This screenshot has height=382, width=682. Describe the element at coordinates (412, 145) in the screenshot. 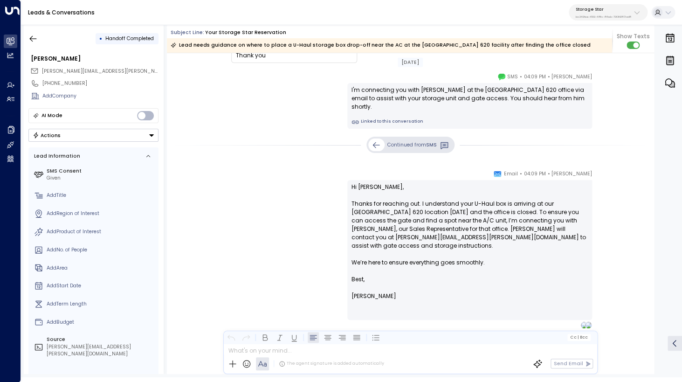

I see `p: Continued from` at that location.